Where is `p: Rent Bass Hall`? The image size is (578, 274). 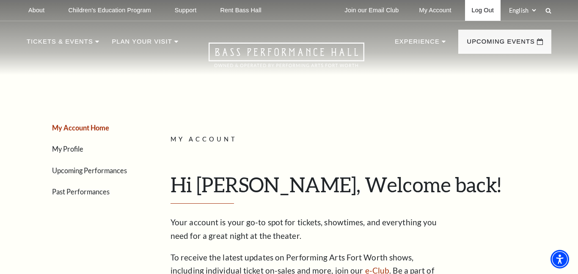 p: Rent Bass Hall is located at coordinates (241, 10).